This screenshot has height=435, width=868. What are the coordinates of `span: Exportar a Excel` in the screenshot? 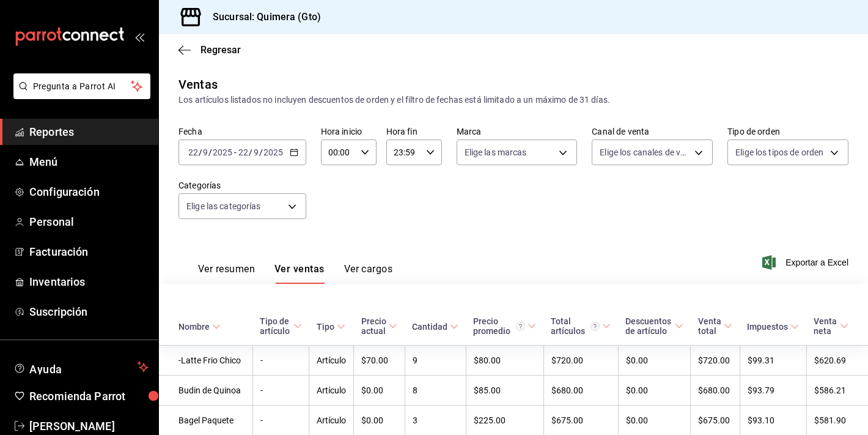 It's located at (806, 262).